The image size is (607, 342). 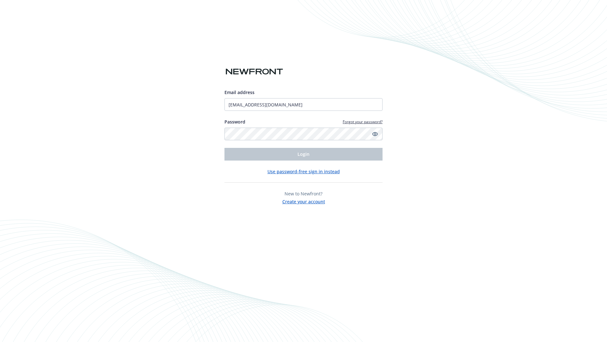 What do you see at coordinates (363, 121) in the screenshot?
I see `a: Forgot your password?` at bounding box center [363, 121].